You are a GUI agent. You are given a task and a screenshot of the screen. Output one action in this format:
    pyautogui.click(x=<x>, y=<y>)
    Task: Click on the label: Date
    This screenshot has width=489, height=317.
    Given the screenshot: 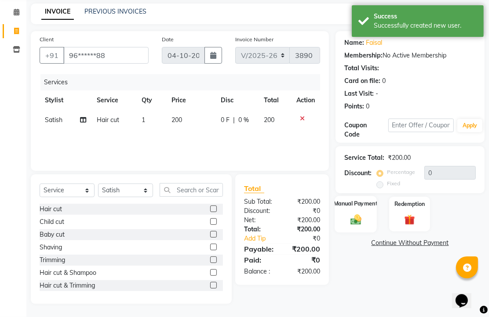 What is the action you would take?
    pyautogui.click(x=168, y=40)
    